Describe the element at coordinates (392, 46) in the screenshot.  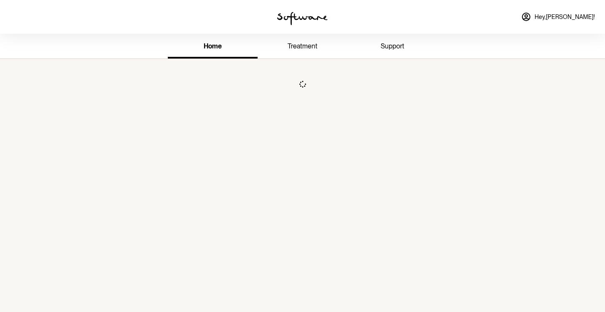
I see `span: support` at that location.